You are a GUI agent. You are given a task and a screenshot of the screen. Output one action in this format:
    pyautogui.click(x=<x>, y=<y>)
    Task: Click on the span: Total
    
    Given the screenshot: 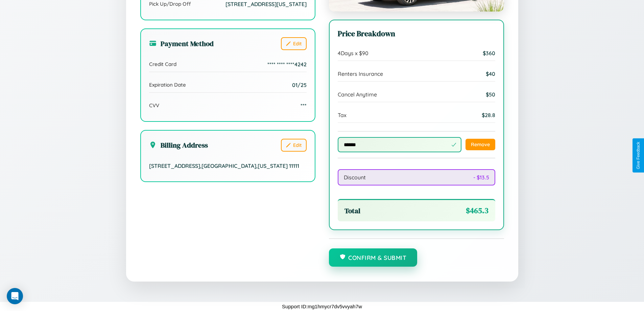 What is the action you would take?
    pyautogui.click(x=353, y=211)
    